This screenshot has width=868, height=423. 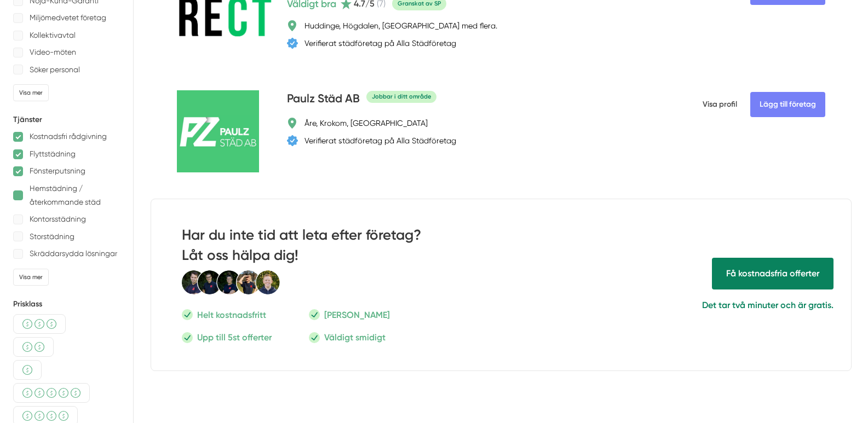 I want to click on p: Det tar två minuter och är gratis., so click(x=679, y=305).